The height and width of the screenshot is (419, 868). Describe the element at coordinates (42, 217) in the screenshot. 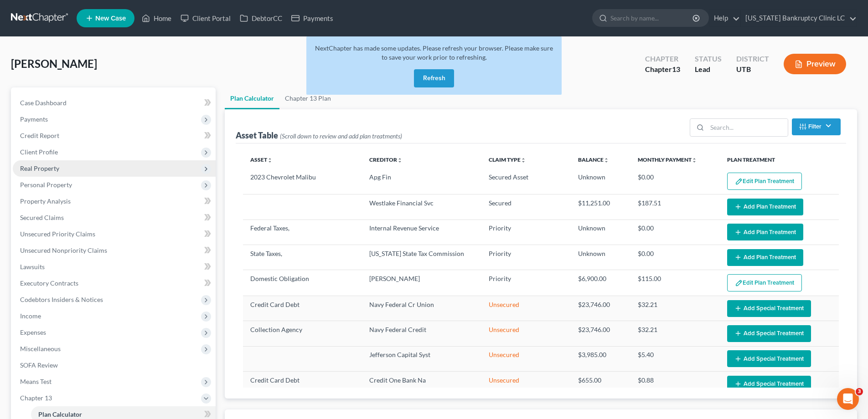

I see `span: Secured Claims` at that location.